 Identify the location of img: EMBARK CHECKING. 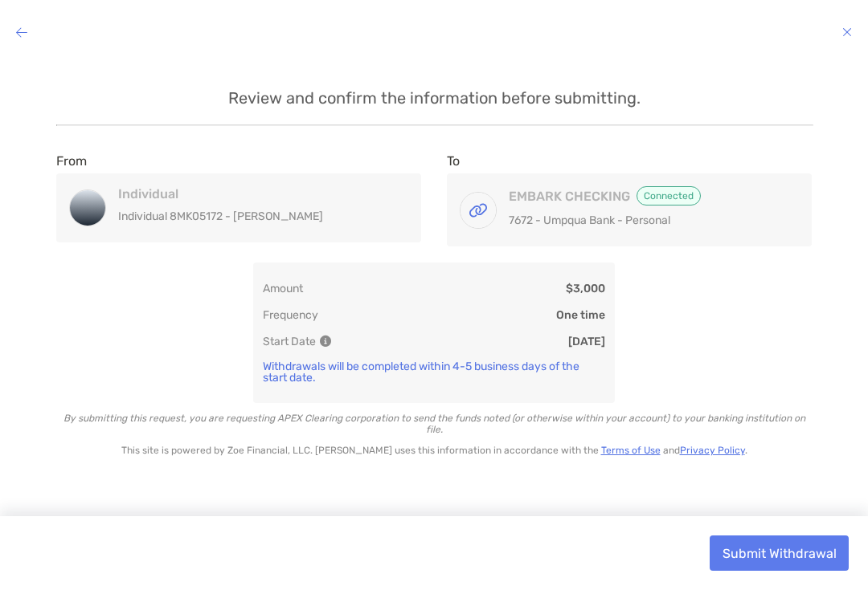
(478, 211).